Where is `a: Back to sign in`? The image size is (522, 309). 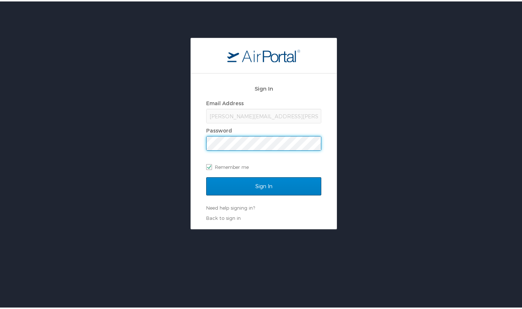 a: Back to sign in is located at coordinates (223, 217).